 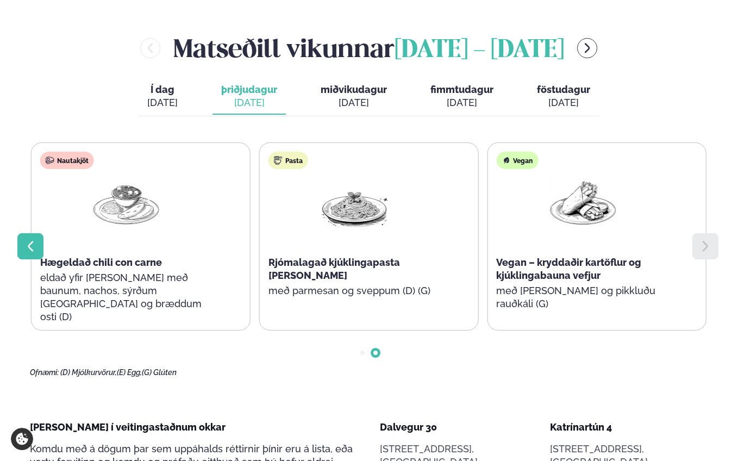 What do you see at coordinates (587, 48) in the screenshot?
I see `button: menu-btn-right` at bounding box center [587, 48].